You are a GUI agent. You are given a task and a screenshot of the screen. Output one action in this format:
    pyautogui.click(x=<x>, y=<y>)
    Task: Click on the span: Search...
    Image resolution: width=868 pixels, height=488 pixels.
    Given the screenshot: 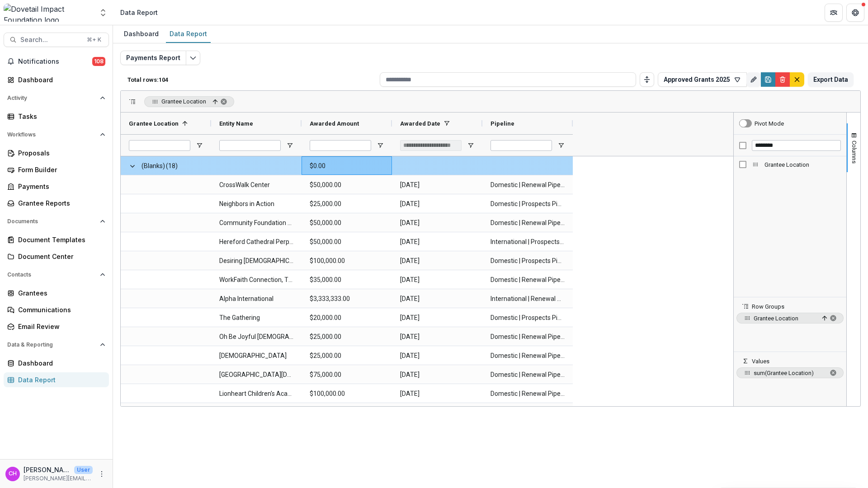 What is the action you would take?
    pyautogui.click(x=51, y=40)
    